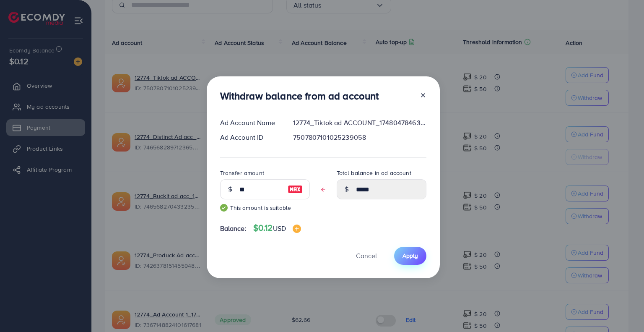 The height and width of the screenshot is (332, 644). Describe the element at coordinates (277, 228) in the screenshot. I see `h4: $0.12` at that location.